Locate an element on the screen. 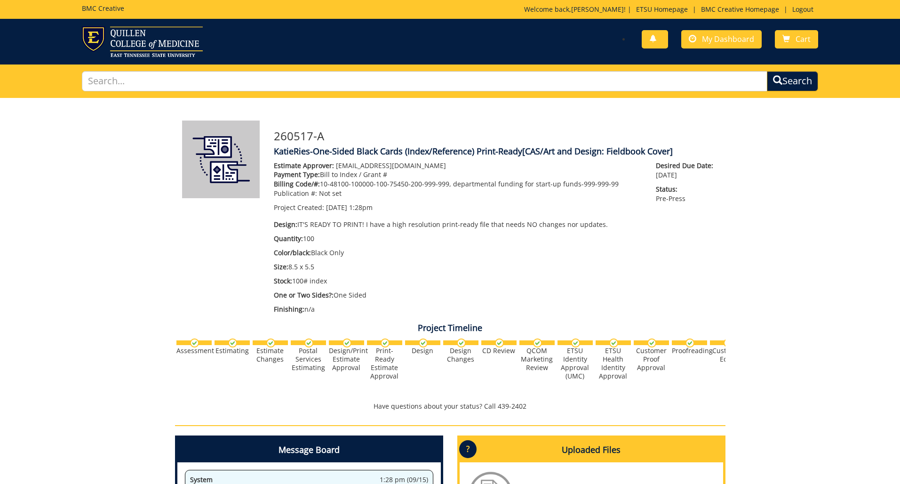  span: Stock: is located at coordinates (283, 280).